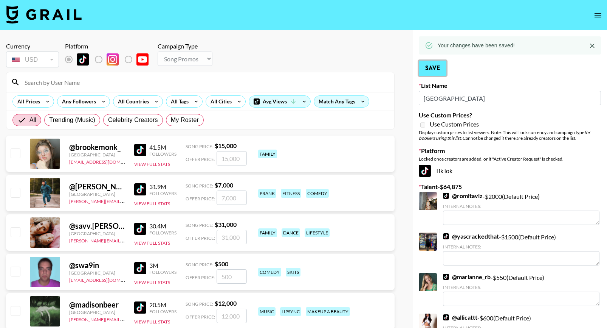 This screenshot has width=607, height=328. What do you see at coordinates (291, 311) in the screenshot?
I see `div: lipsync` at bounding box center [291, 311].